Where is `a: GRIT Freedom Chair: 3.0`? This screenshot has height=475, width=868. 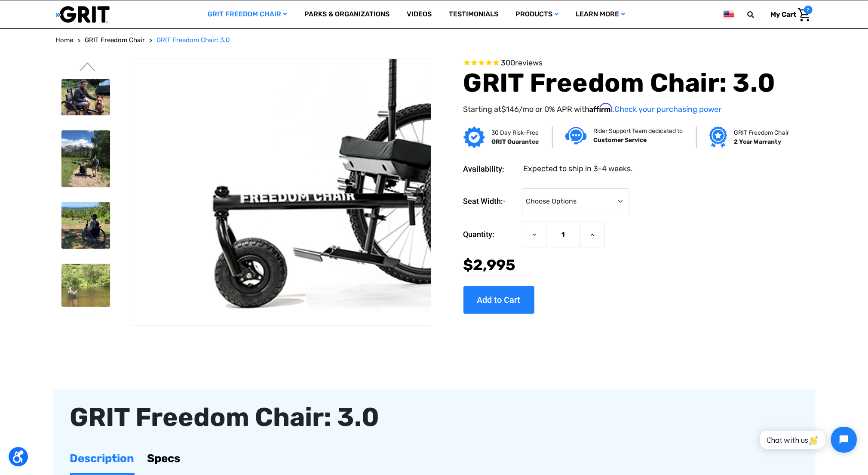 a: GRIT Freedom Chair: 3.0 is located at coordinates (193, 40).